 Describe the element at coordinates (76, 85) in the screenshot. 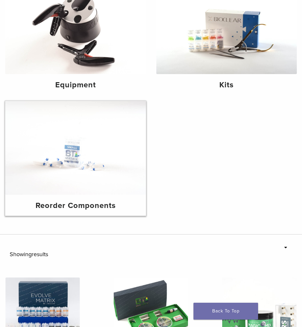

I see `h4: Equipment` at that location.